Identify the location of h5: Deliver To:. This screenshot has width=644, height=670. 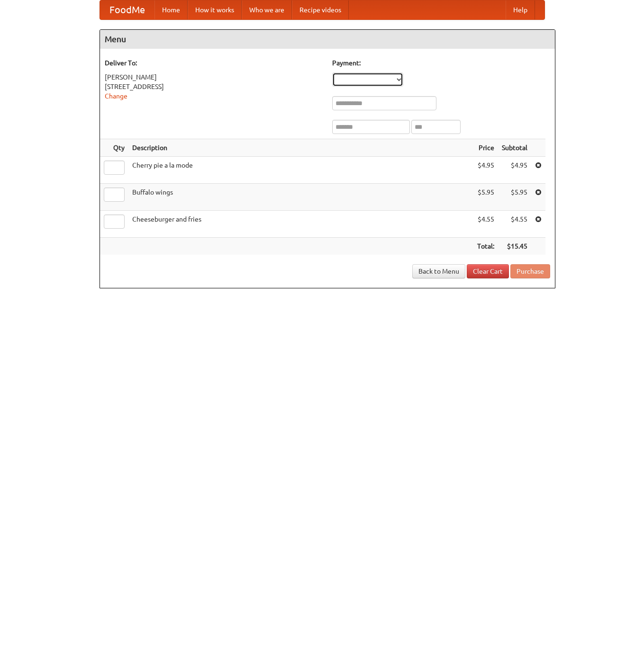
(214, 63).